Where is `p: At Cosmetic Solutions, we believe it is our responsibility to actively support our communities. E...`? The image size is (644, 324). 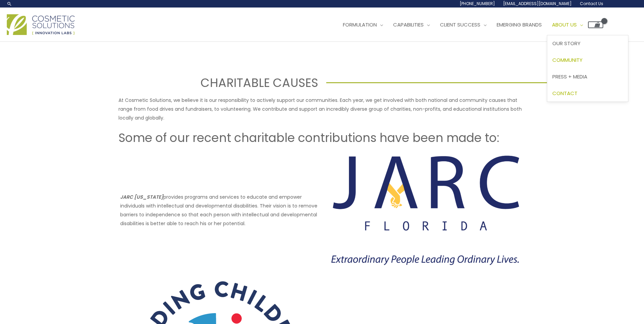 p: At Cosmetic Solutions, we believe it is our responsibility to actively support our communities. E... is located at coordinates (322, 109).